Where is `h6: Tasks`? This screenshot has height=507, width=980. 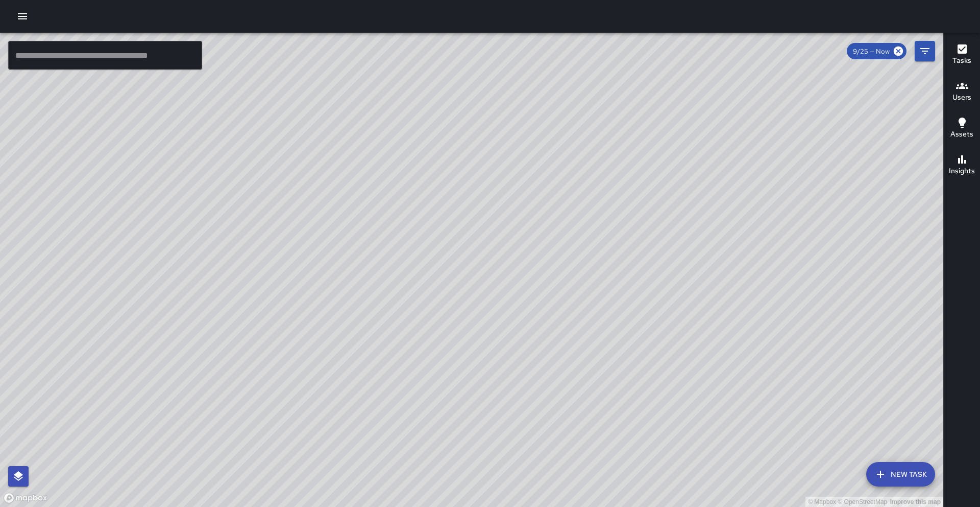
h6: Tasks is located at coordinates (962, 61).